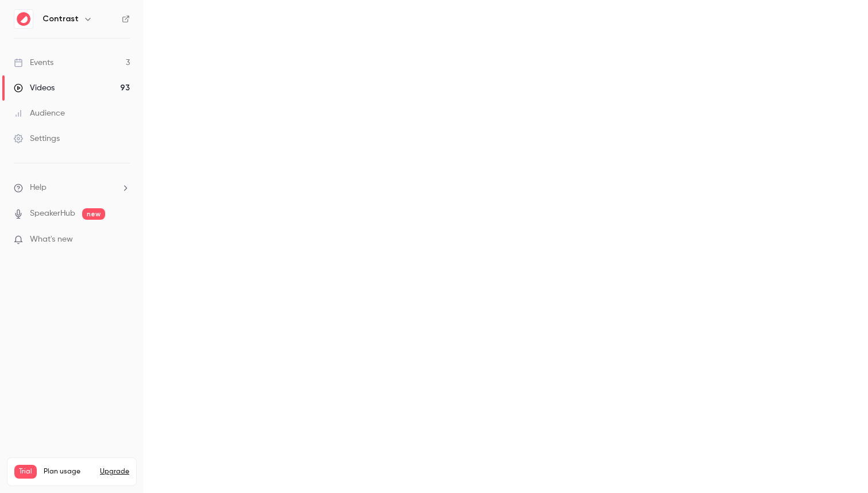 This screenshot has height=493, width=868. What do you see at coordinates (72, 187) in the screenshot?
I see `li: help-dropdown-opener` at bounding box center [72, 187].